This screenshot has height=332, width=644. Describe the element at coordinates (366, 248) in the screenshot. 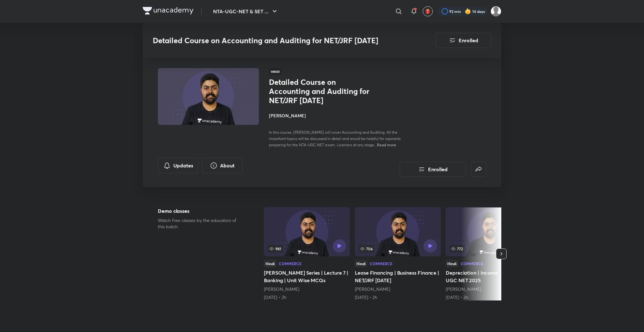

I see `span: 706` at that location.